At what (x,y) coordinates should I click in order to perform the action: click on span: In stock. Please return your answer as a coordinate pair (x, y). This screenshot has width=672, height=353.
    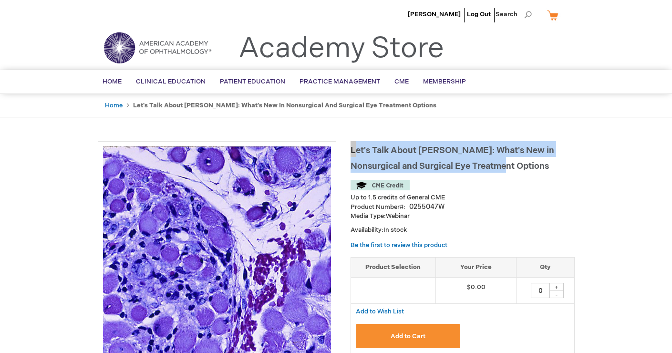
    Looking at the image, I should click on (395, 230).